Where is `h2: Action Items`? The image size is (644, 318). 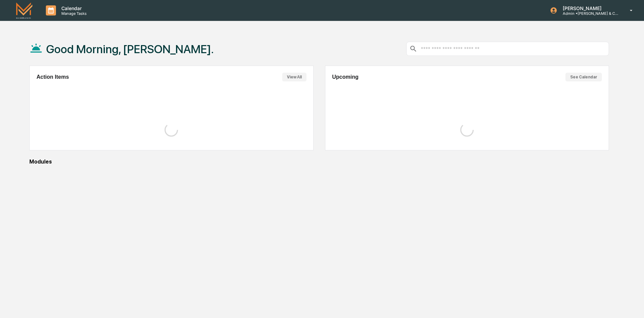
h2: Action Items is located at coordinates (53, 77).